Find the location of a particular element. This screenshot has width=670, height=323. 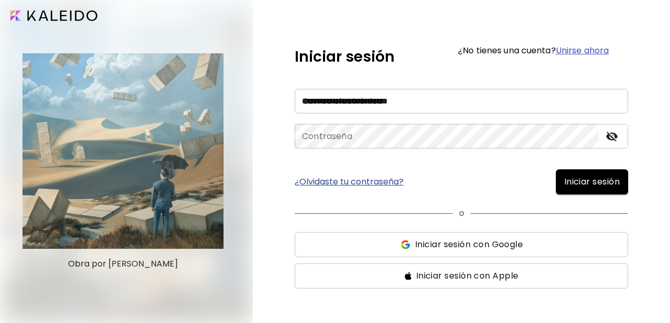

button: Iniciar sesión is located at coordinates (592, 182).